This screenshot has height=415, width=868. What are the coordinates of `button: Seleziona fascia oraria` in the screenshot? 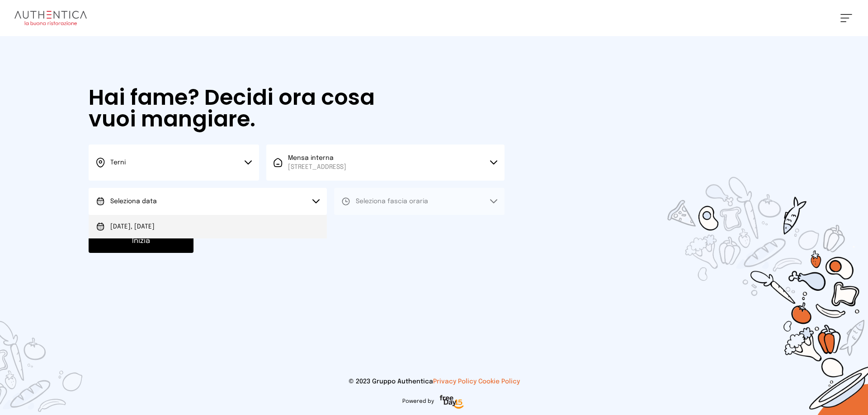 It's located at (419, 201).